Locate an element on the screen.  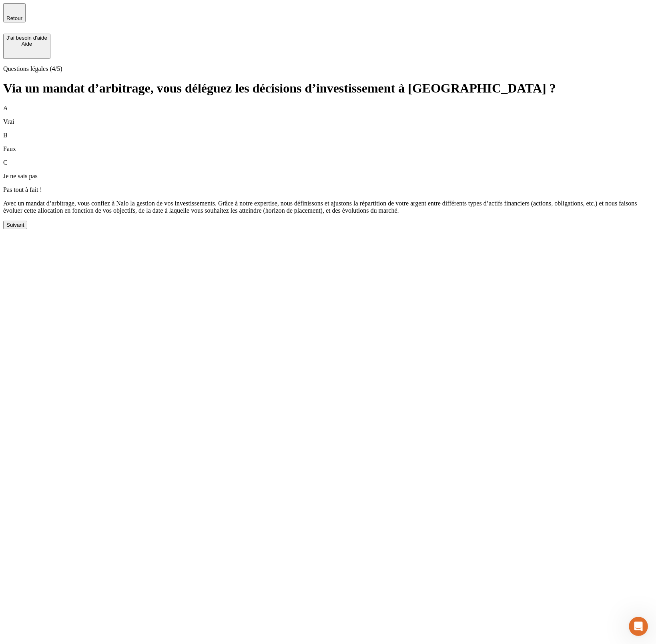
span: Retour is located at coordinates (15, 18).